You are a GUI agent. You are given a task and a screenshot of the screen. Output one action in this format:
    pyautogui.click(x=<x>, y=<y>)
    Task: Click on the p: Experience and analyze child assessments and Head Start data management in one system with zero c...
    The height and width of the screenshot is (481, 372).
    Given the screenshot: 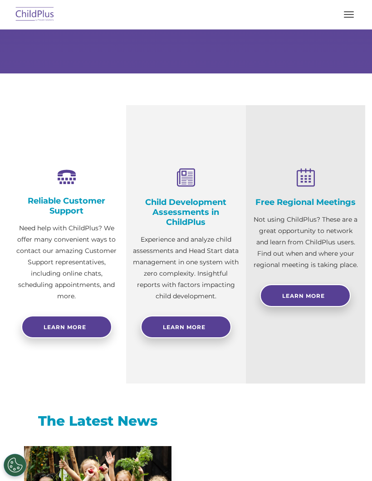 What is the action you would take?
    pyautogui.click(x=186, y=268)
    